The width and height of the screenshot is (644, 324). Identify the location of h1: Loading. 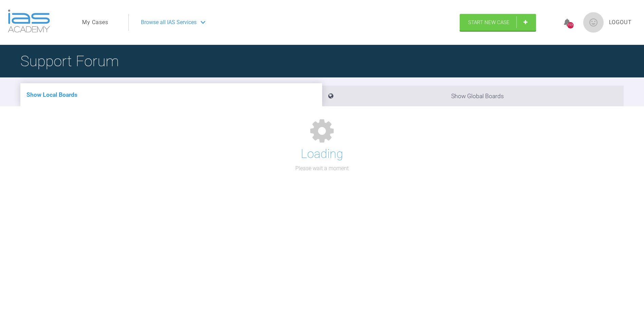
(322, 154).